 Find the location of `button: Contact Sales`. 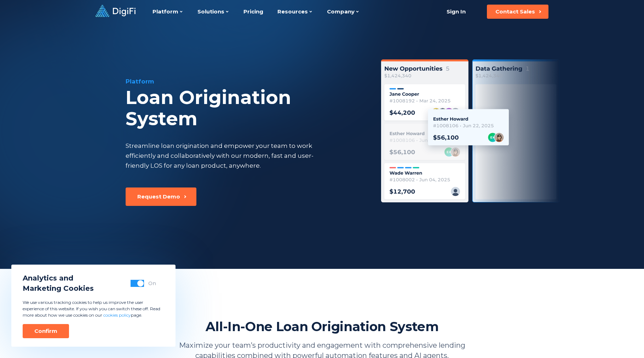

button: Contact Sales is located at coordinates (518, 12).